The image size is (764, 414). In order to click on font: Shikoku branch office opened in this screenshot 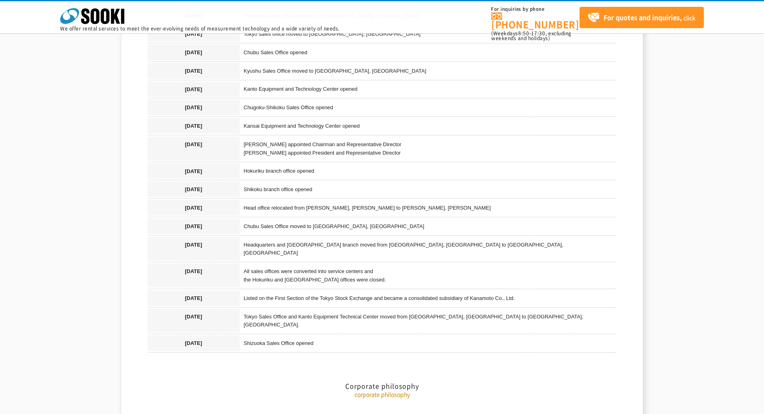, I will do `click(278, 189)`.